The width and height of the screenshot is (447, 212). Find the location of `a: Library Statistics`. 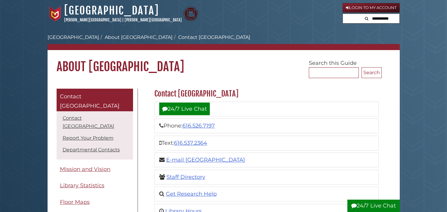

a: Library Statistics is located at coordinates (95, 185).